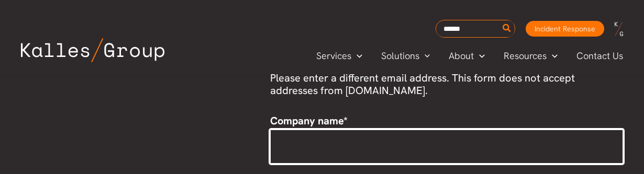 The image size is (644, 174). I want to click on a: Incident Response, so click(565, 28).